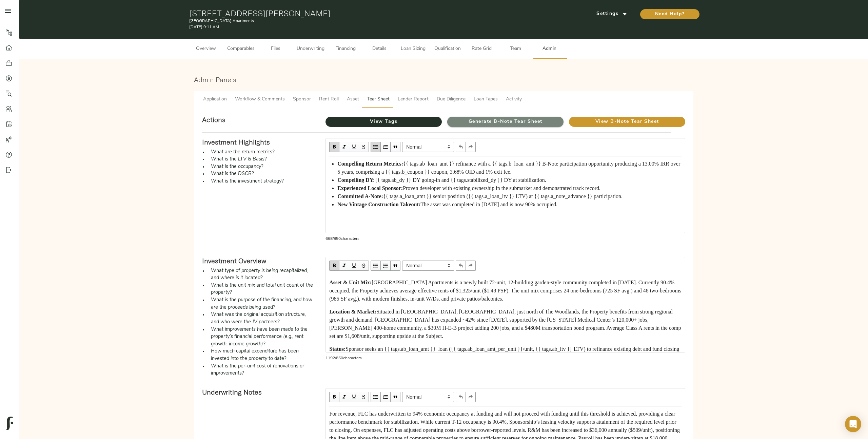 The width and height of the screenshot is (868, 439). Describe the element at coordinates (514, 99) in the screenshot. I see `span: Activity` at that location.